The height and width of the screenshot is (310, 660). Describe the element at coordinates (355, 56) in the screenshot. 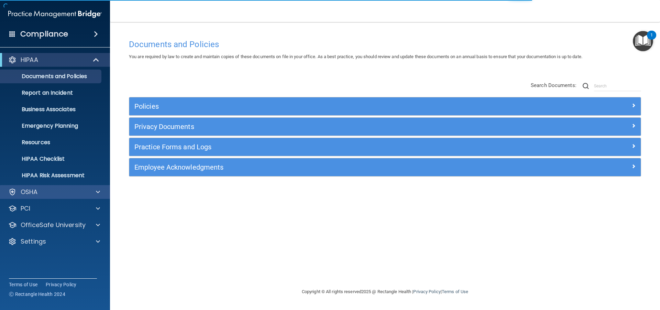

I see `span: You are required by law to create and maintain copies of these documents on file in your office. ...` at that location.